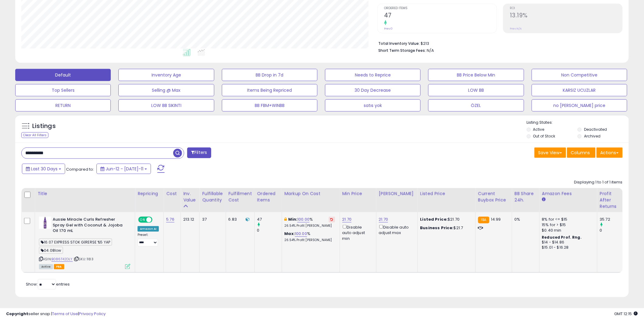  I want to click on span: Last 30 Days, so click(44, 169).